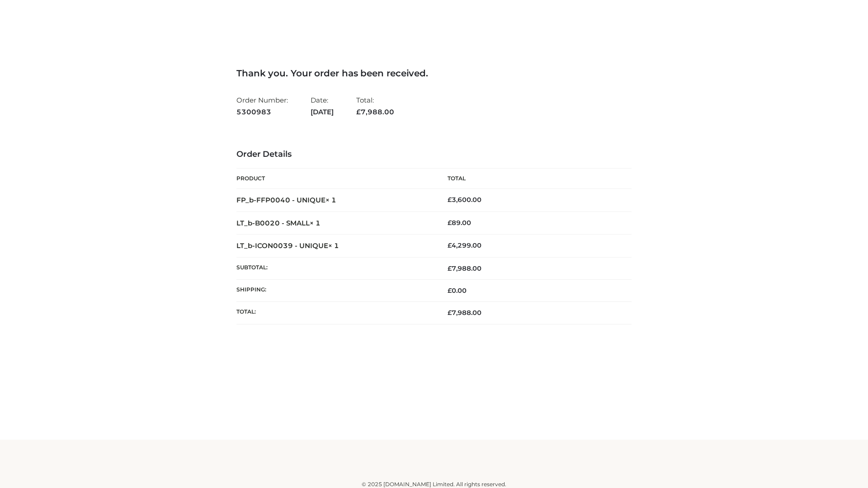  I want to click on bdi: 4,299.00, so click(464, 245).